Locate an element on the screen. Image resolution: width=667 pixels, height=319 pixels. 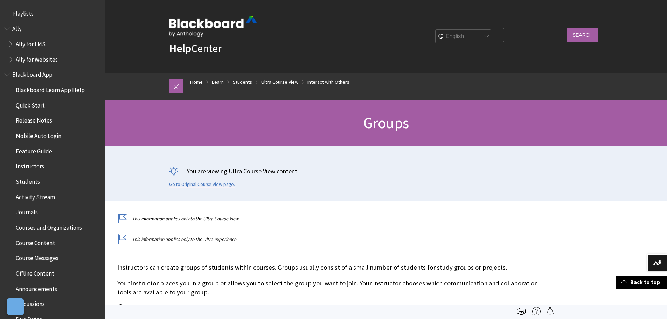
p: Your instructor places you in a group or allows you to select the group you want to join. Your in... is located at coordinates (334, 288).